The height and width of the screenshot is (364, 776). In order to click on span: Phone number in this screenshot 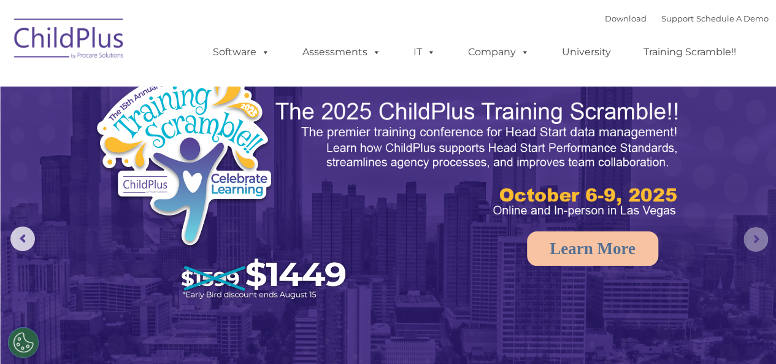, I will do `click(196, 136)`.